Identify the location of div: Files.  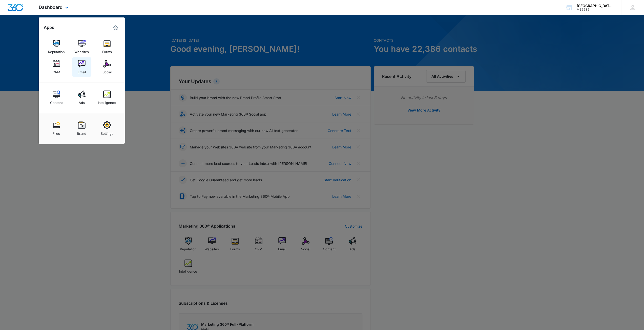
(56, 132).